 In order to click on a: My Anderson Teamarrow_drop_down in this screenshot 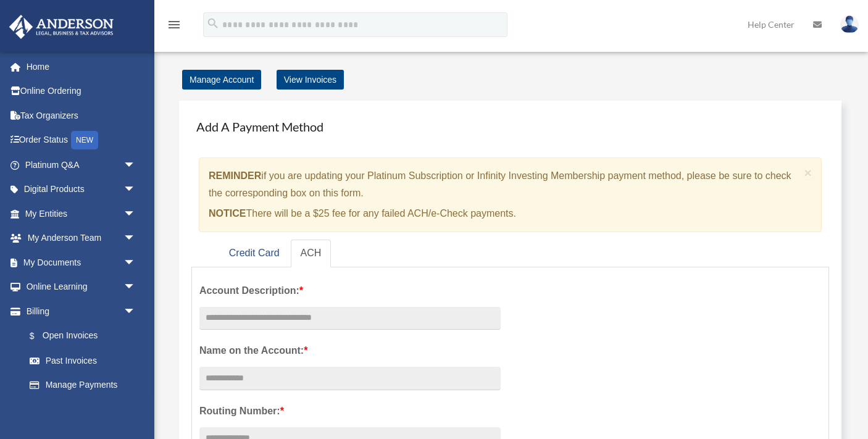, I will do `click(82, 239)`.